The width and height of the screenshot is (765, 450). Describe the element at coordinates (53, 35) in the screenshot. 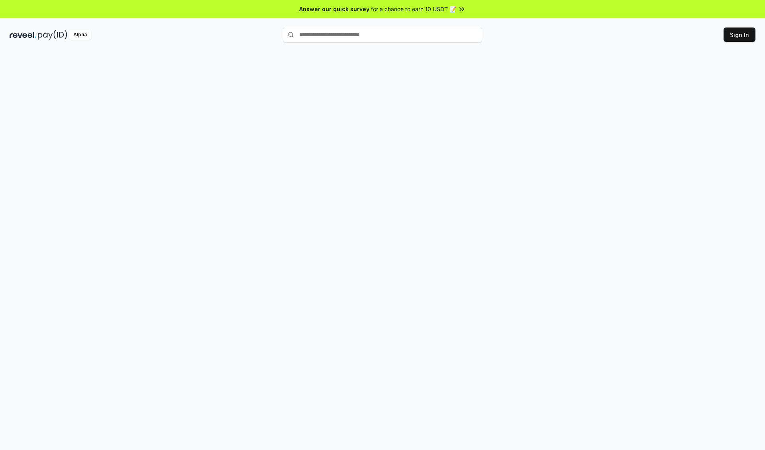

I see `img: pay_id` at that location.